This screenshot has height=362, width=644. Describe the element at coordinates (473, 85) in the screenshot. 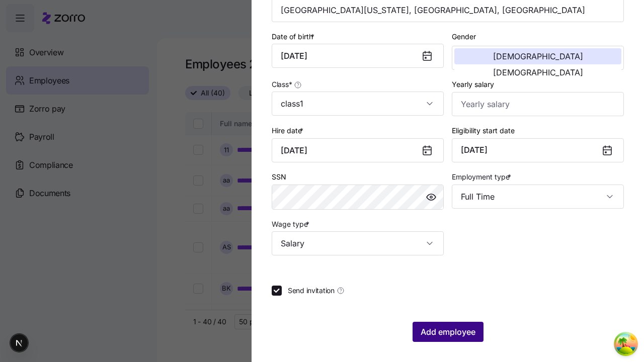

I see `label: Yearly salary` at that location.